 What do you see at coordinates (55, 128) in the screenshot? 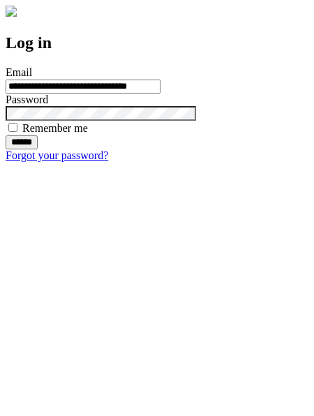
I see `label: Remember me` at bounding box center [55, 128].